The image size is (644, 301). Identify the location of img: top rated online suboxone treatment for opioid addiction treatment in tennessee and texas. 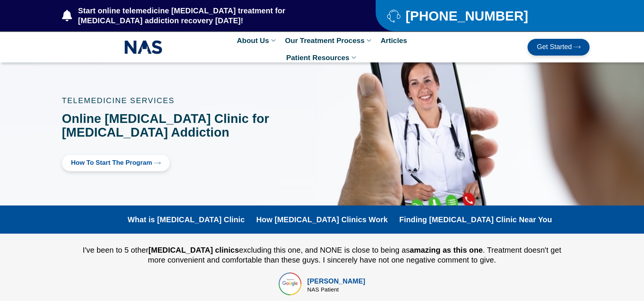
(290, 284).